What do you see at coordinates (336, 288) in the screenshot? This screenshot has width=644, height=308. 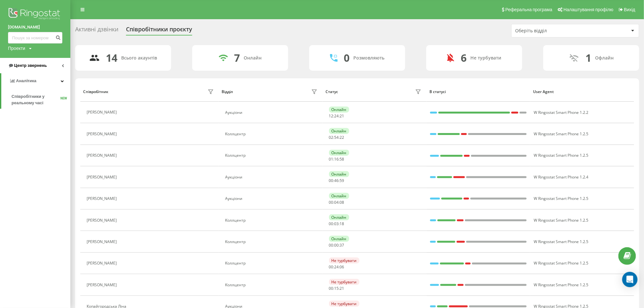 I see `span: 15` at bounding box center [336, 288].